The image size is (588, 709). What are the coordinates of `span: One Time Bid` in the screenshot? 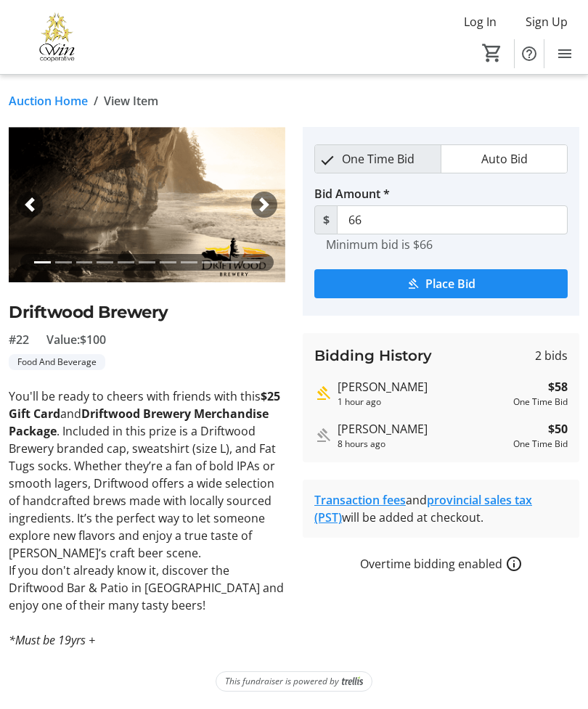 It's located at (378, 159).